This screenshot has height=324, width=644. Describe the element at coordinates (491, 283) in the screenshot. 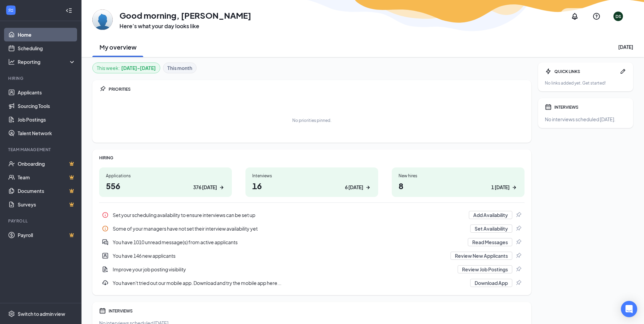

I see `button: Download App` at that location.